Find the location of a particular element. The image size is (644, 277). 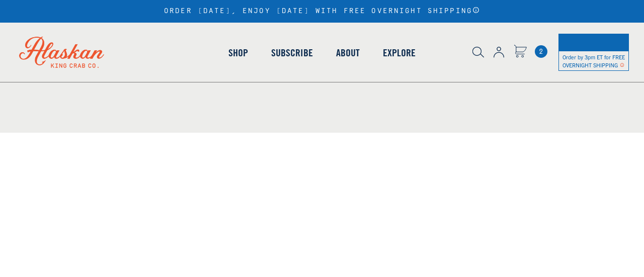

span: Order by 3pm ET for FREE OVERNIGHT SHIPPING is located at coordinates (593, 61).